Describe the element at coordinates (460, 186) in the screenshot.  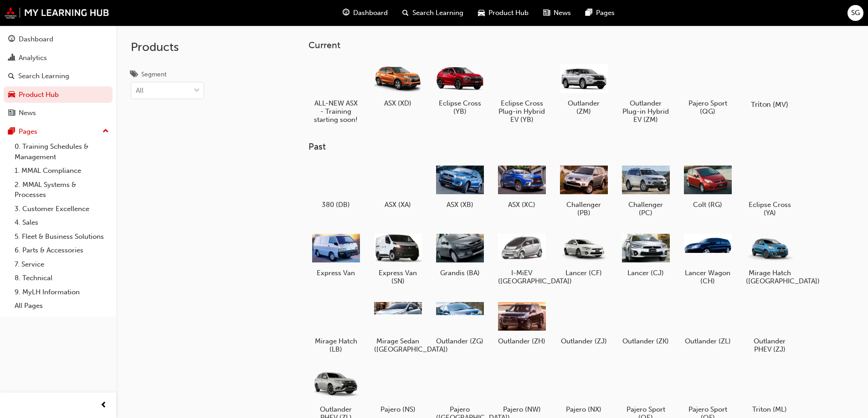
I see `a: ASX (XB)` at that location.